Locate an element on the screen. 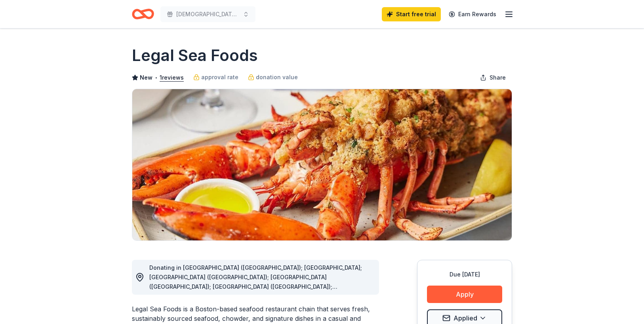 The width and height of the screenshot is (644, 324). h1: Legal Sea Foods is located at coordinates (195, 56).